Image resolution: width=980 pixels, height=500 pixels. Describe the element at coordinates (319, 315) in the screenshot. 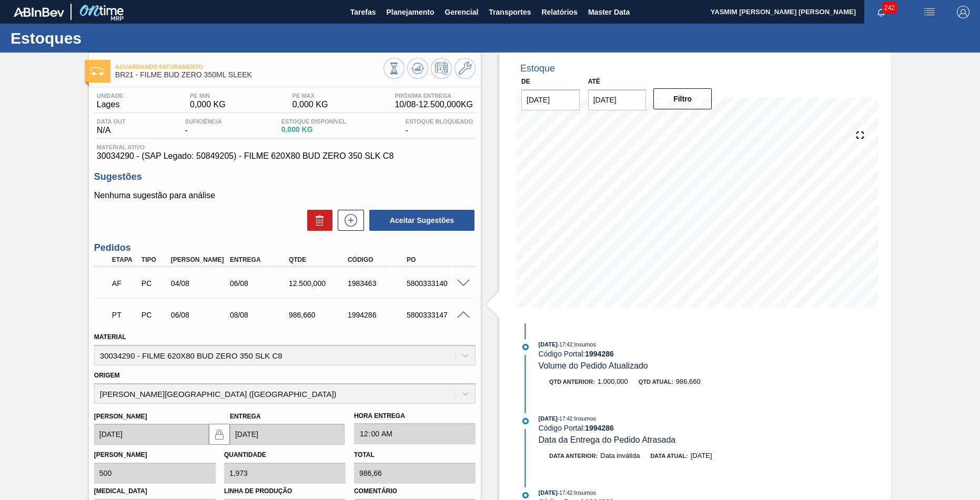

I see `div: 986,660` at that location.